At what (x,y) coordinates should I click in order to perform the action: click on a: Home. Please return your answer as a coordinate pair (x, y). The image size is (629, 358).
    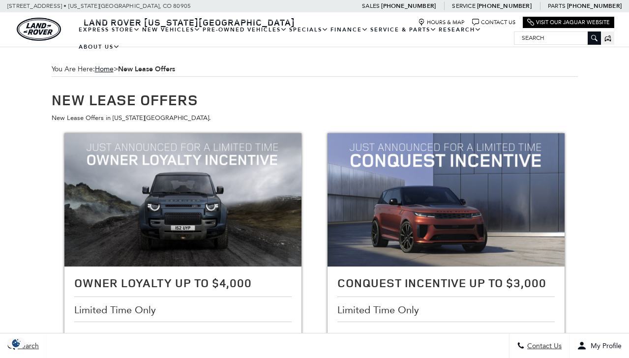
    Looking at the image, I should click on (104, 69).